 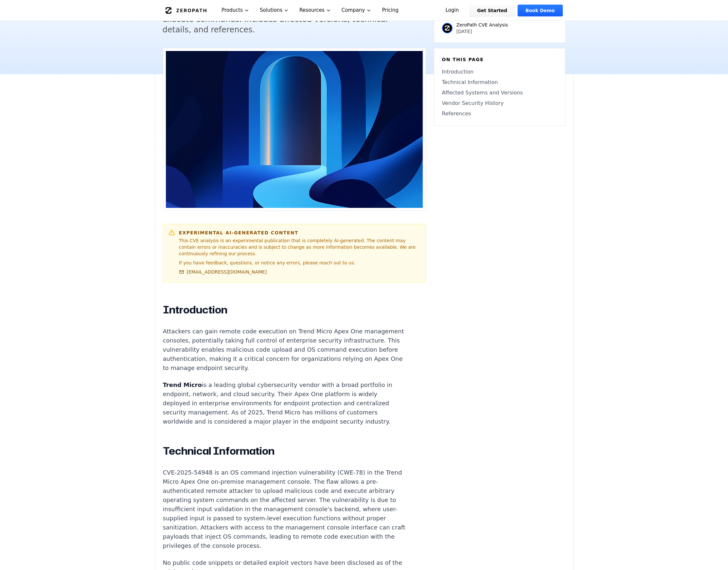 I want to click on a: Affected Systems and Versions, so click(x=499, y=93).